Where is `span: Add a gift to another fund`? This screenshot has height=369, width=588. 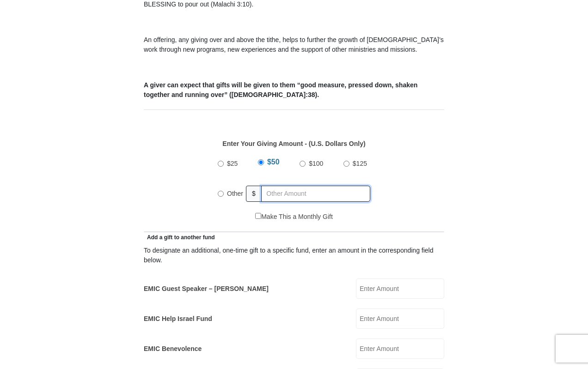 span: Add a gift to another fund is located at coordinates (179, 237).